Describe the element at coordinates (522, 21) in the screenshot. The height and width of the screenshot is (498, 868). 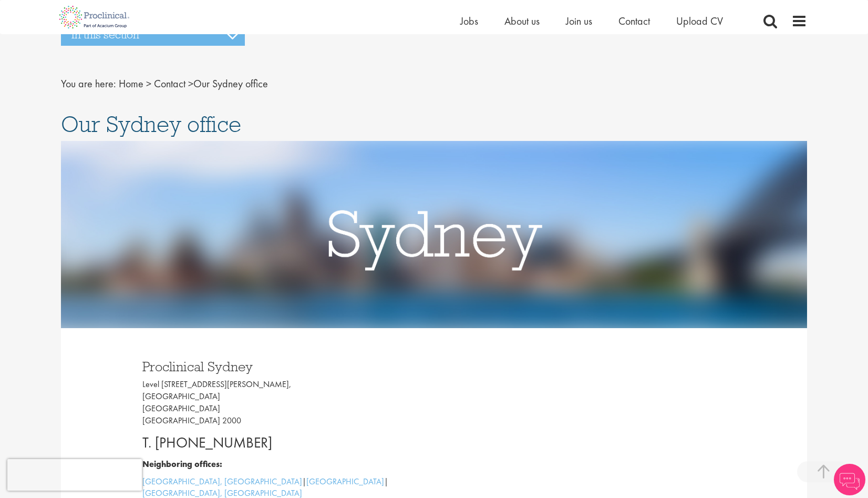
I see `span: About us` at that location.